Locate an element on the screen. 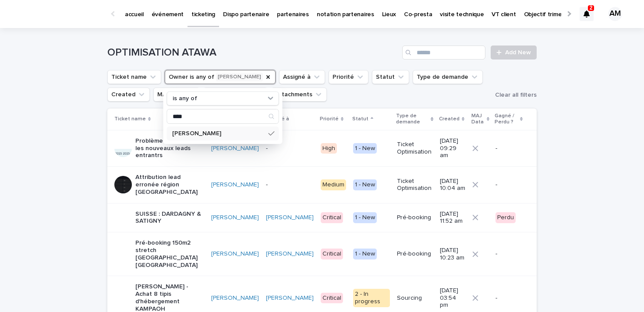 The height and width of the screenshot is (312, 644). button: Attachments is located at coordinates (299, 94).